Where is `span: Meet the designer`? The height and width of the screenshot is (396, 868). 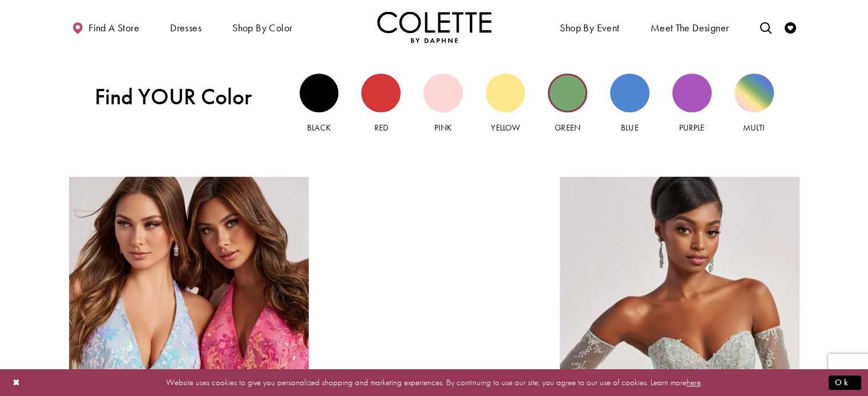
span: Meet the designer is located at coordinates (690, 28).